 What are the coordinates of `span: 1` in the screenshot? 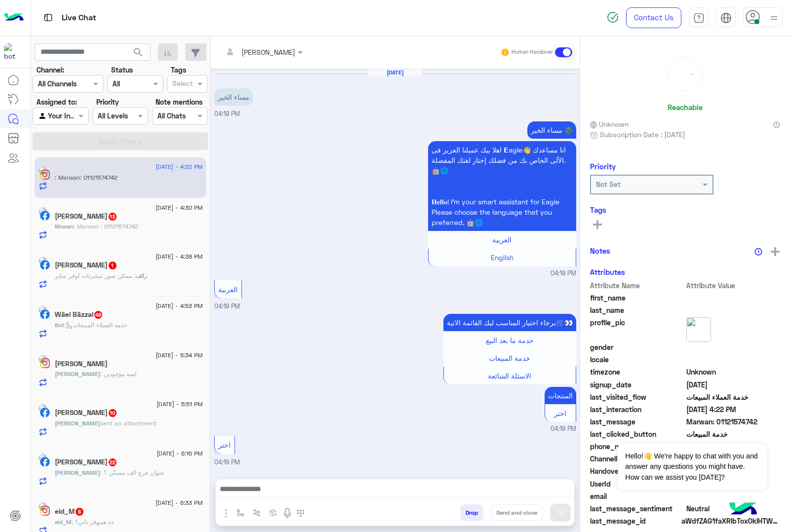 It's located at (113, 266).